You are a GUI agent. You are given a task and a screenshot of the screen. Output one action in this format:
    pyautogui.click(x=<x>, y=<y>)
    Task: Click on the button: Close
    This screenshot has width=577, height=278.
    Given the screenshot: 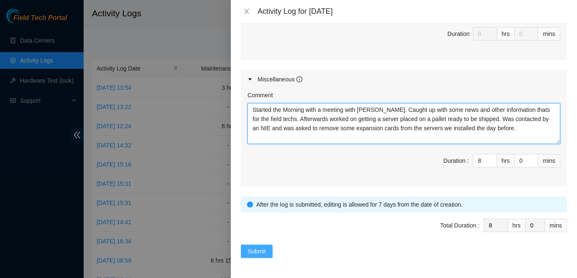 What is the action you would take?
    pyautogui.click(x=247, y=11)
    